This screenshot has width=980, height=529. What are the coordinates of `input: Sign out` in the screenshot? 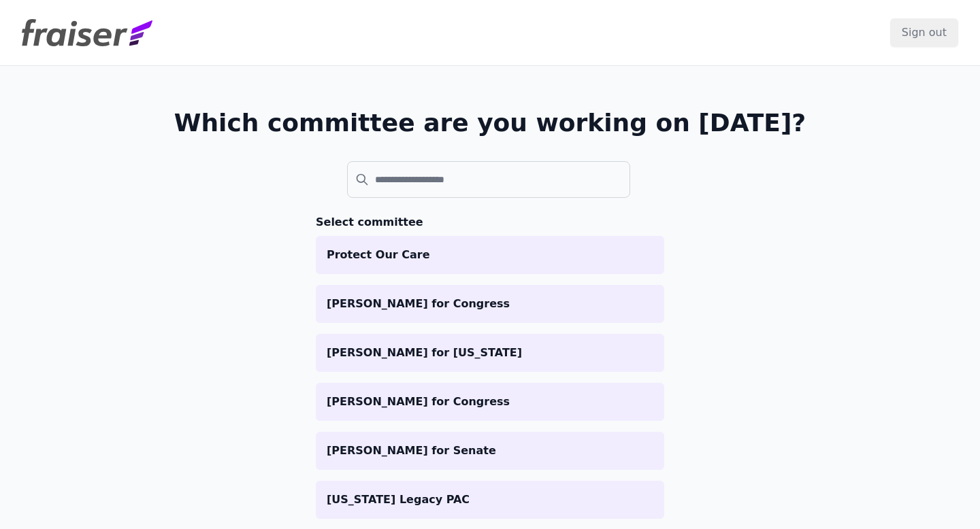 It's located at (924, 32).